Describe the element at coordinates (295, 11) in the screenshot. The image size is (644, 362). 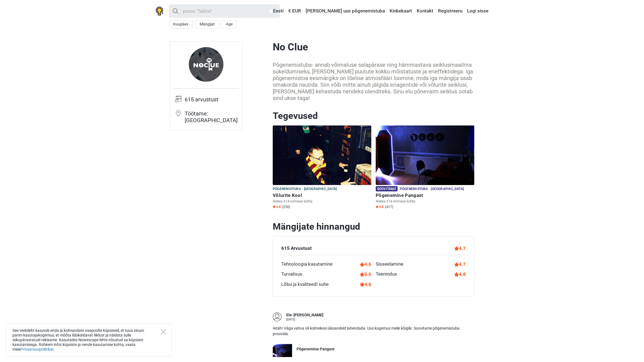
I see `a: € EUR` at that location.